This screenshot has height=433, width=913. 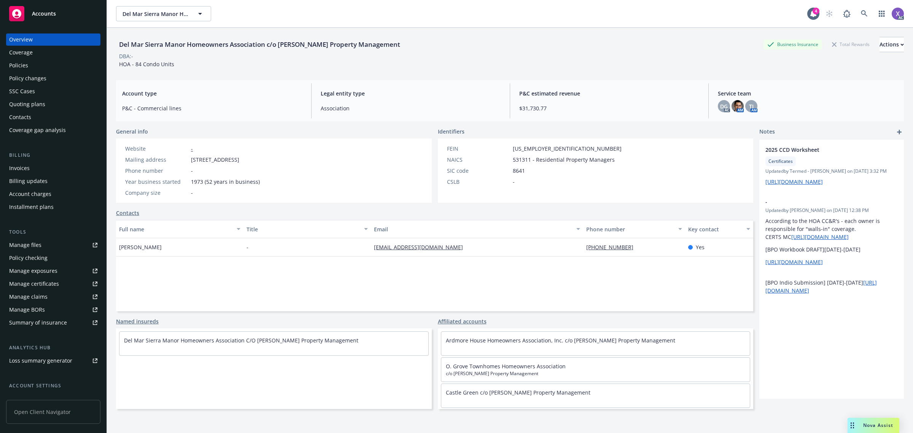 I want to click on div: Overview, so click(x=21, y=40).